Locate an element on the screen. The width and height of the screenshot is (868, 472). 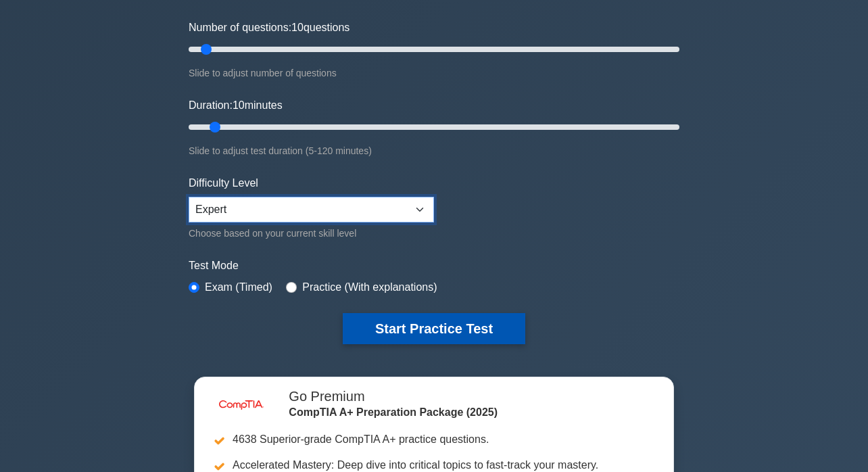
label: Test Mode is located at coordinates (434, 266).